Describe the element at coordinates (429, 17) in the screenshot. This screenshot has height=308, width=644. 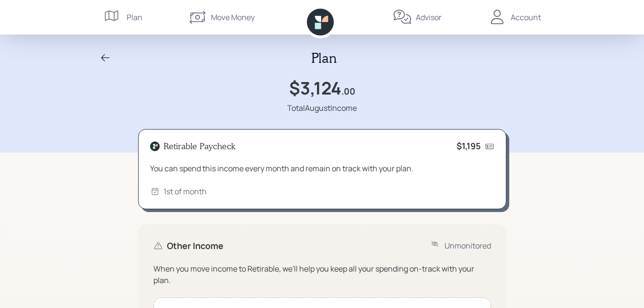
I see `div: Advisor` at that location.